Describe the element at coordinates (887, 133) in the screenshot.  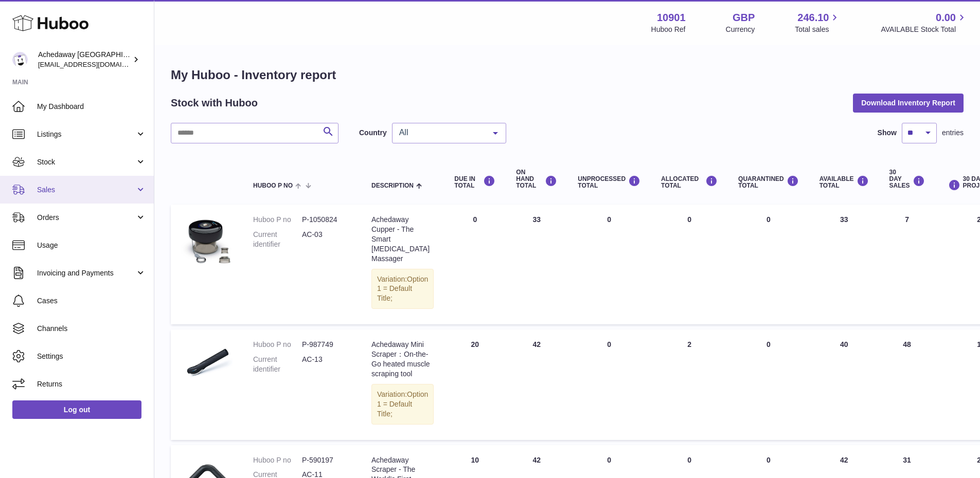
I see `label: Show` at that location.